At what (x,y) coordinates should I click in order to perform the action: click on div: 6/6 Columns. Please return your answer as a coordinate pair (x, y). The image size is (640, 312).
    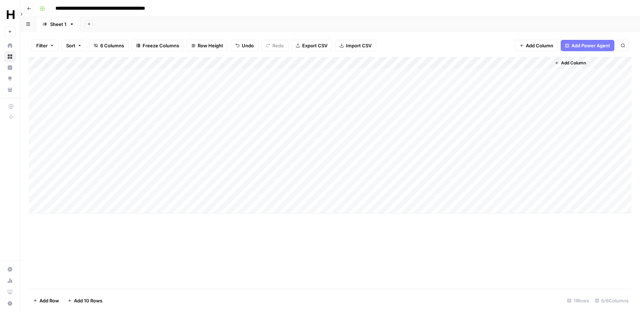
    Looking at the image, I should click on (612, 301).